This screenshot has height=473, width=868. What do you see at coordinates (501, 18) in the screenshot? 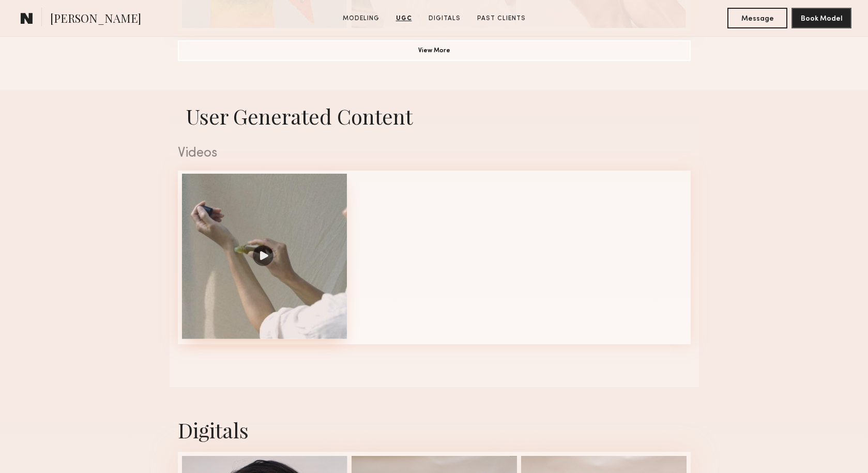
I see `a: Past Clients` at bounding box center [501, 18].